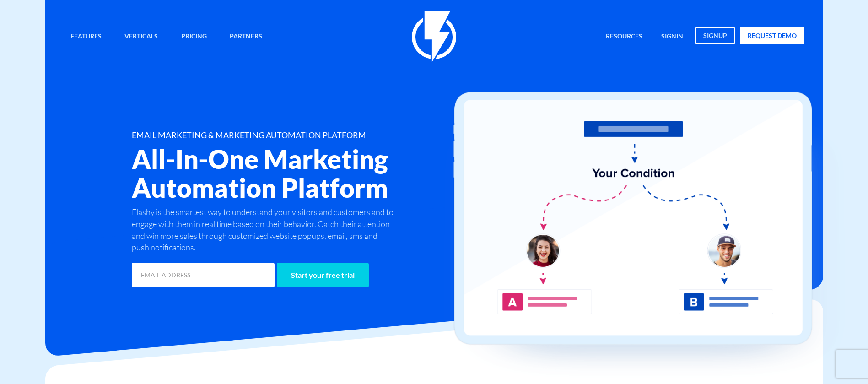  I want to click on a: request demo, so click(772, 35).